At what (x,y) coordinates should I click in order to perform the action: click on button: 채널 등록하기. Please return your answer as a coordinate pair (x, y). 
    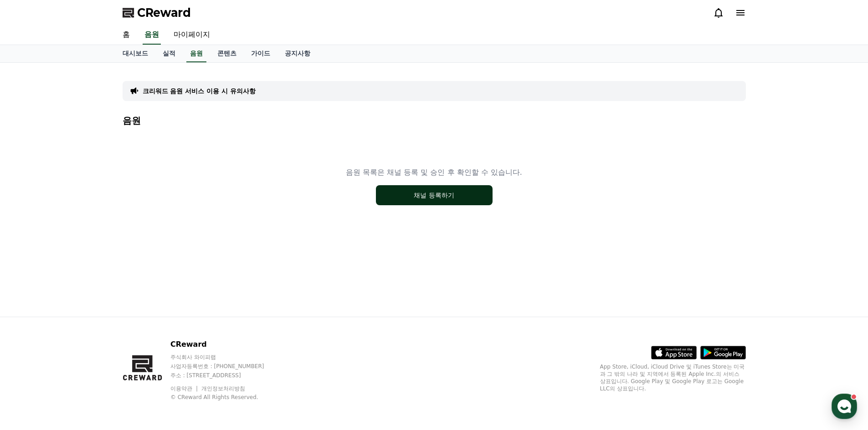
    Looking at the image, I should click on (434, 195).